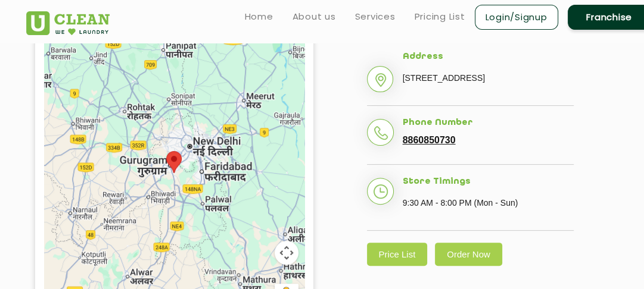  Describe the element at coordinates (488, 57) in the screenshot. I see `h5: Address` at that location.